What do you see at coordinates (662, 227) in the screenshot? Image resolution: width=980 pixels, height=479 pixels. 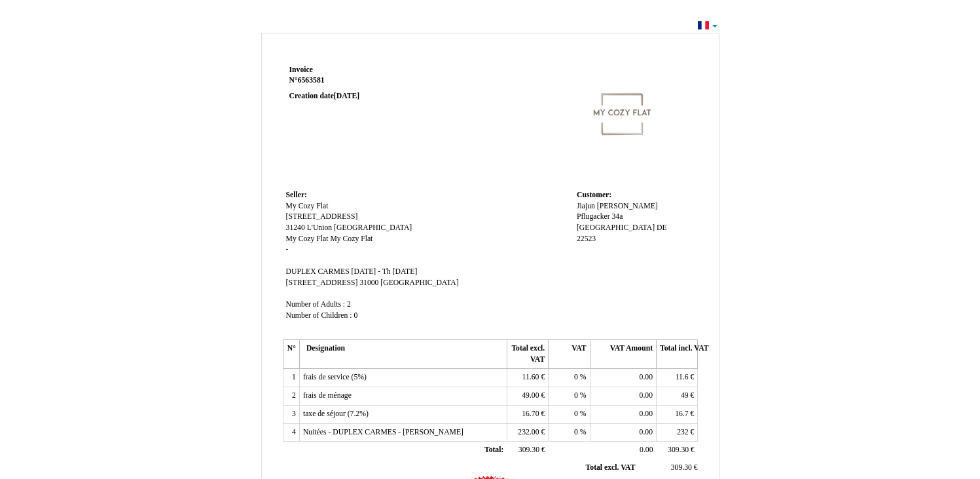 I see `span: DE` at bounding box center [662, 227].